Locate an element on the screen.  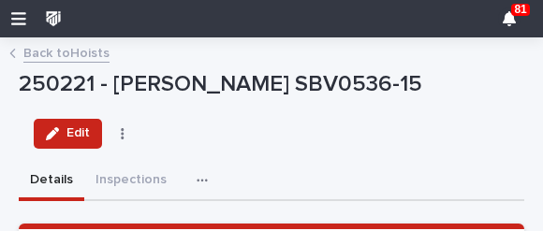
div: 81 is located at coordinates (509, 19).